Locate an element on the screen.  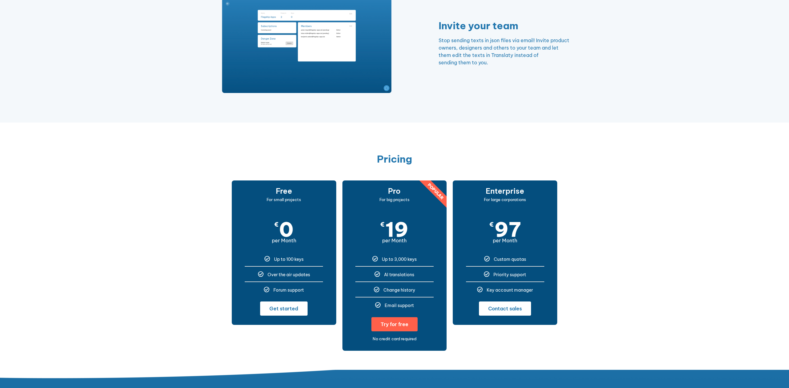
span: Email support is located at coordinates (399, 306).